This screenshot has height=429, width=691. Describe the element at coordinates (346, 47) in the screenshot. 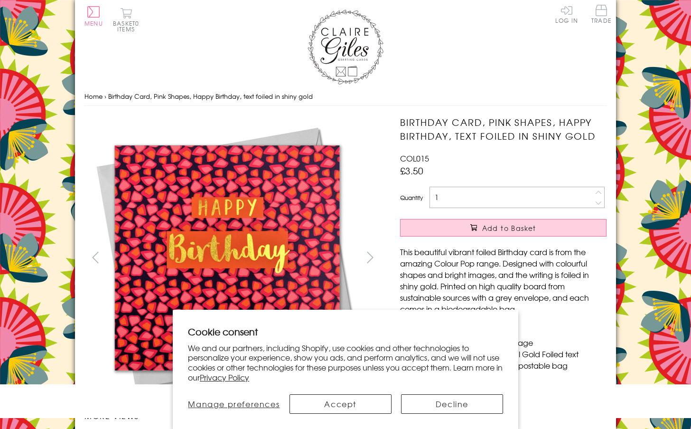

I see `img: Claire Giles Greetings Cards` at that location.